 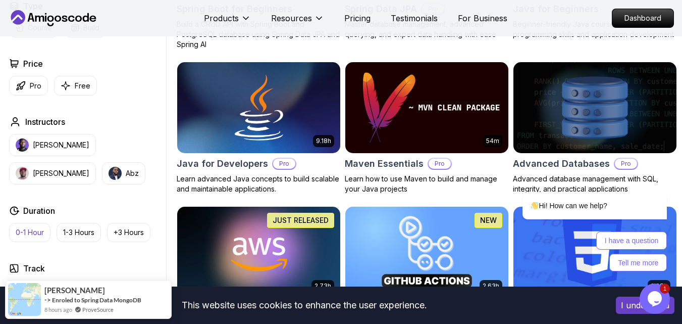 What do you see at coordinates (358, 18) in the screenshot?
I see `p: Pricing` at bounding box center [358, 18].